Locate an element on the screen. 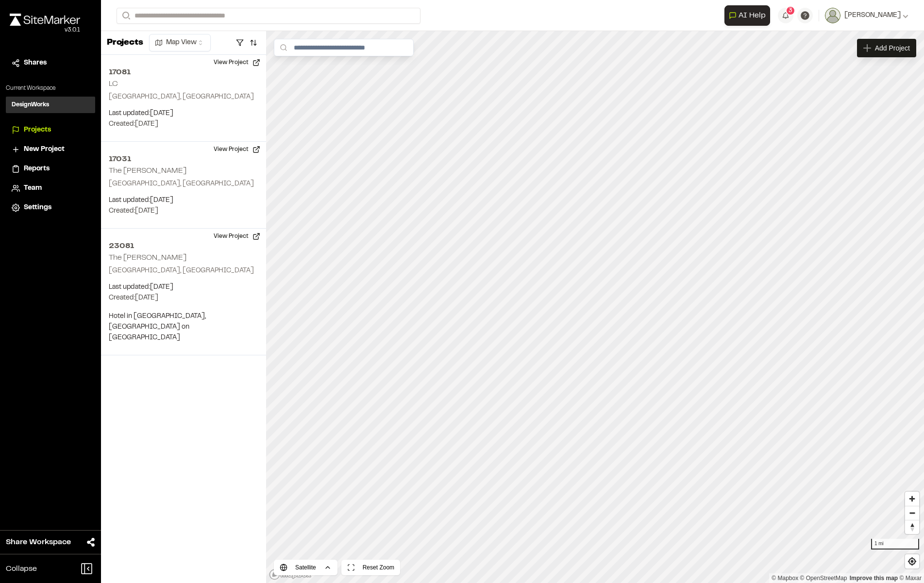  span: Zoom in is located at coordinates (912, 498).